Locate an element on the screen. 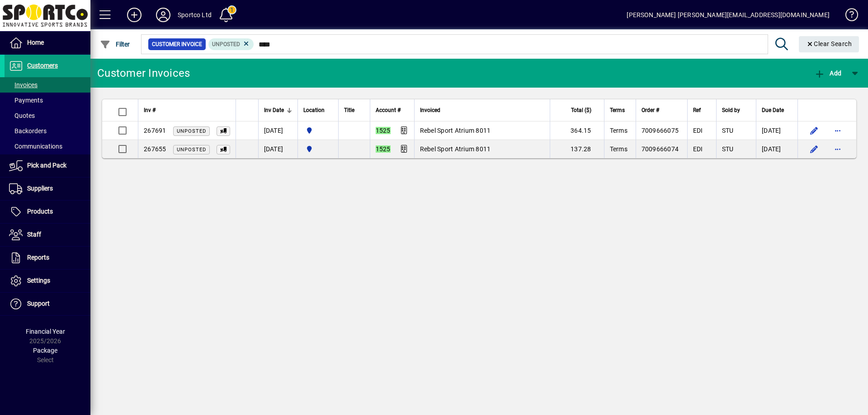 The width and height of the screenshot is (868, 415). span: Inv # is located at coordinates (150, 110).